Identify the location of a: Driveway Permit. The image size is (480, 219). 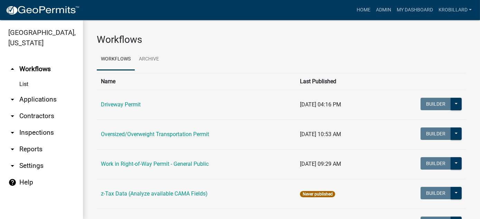
(121, 104).